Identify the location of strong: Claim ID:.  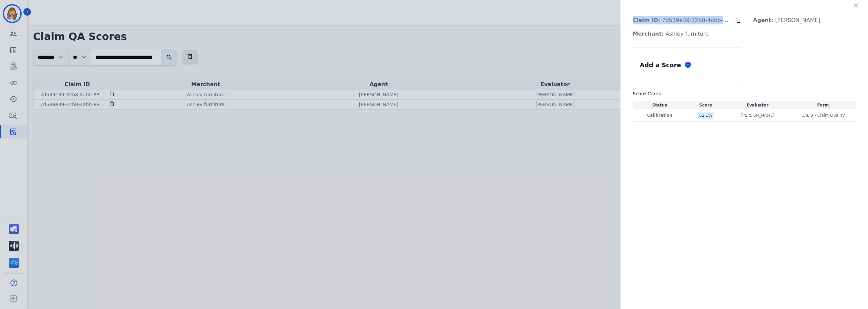
(647, 20).